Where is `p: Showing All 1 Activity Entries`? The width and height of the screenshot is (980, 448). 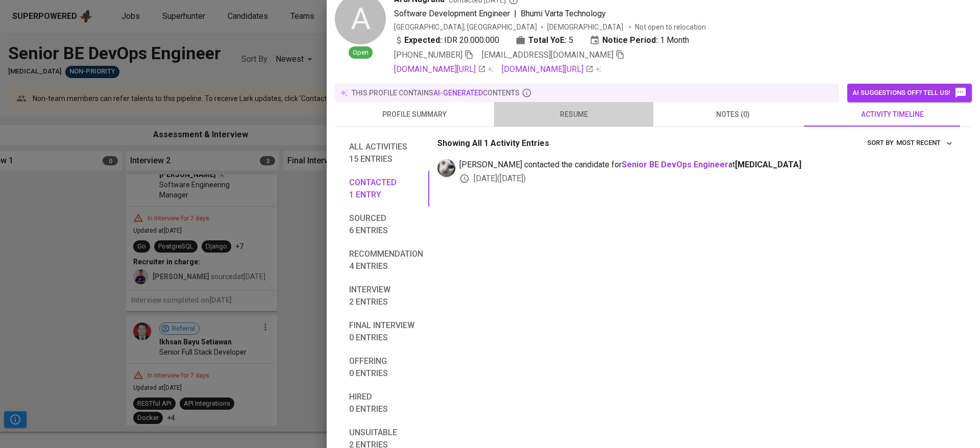
p: Showing All 1 Activity Entries is located at coordinates (493, 143).